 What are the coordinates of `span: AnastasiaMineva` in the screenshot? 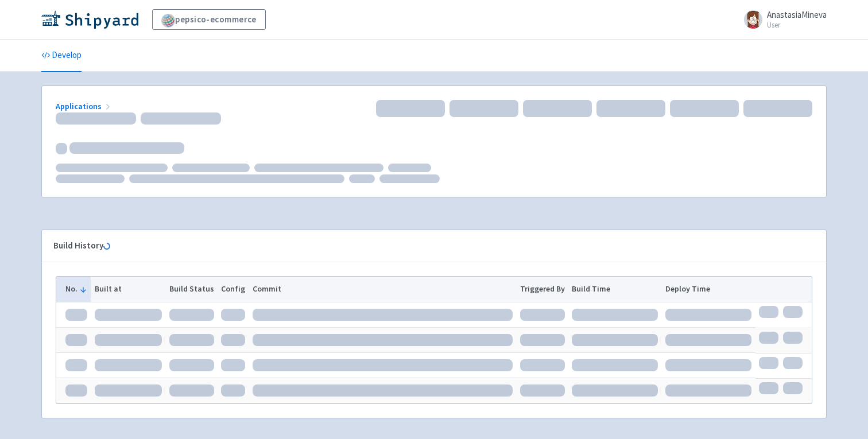 It's located at (797, 14).